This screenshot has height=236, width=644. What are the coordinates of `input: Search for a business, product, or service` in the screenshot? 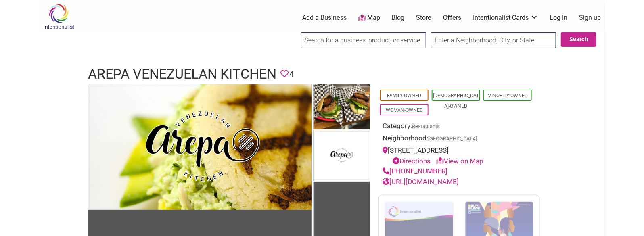 It's located at (364, 40).